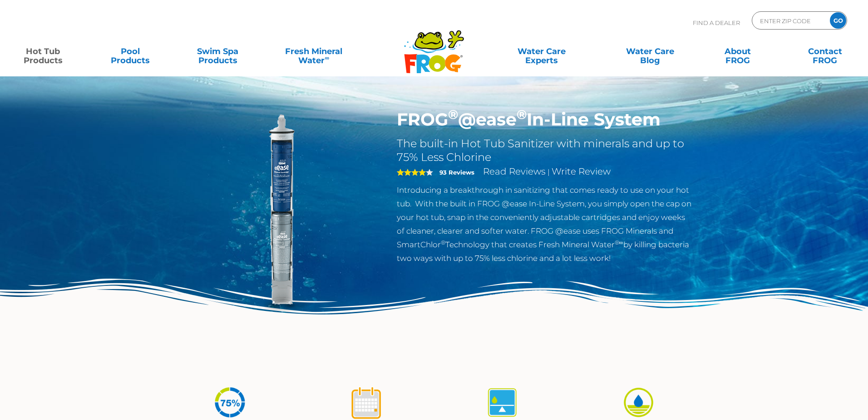  I want to click on a: Read Reviews, so click(515, 171).